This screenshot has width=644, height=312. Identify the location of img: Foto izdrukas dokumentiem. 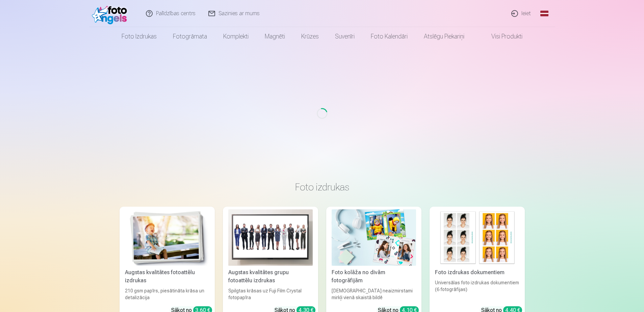
(477, 237).